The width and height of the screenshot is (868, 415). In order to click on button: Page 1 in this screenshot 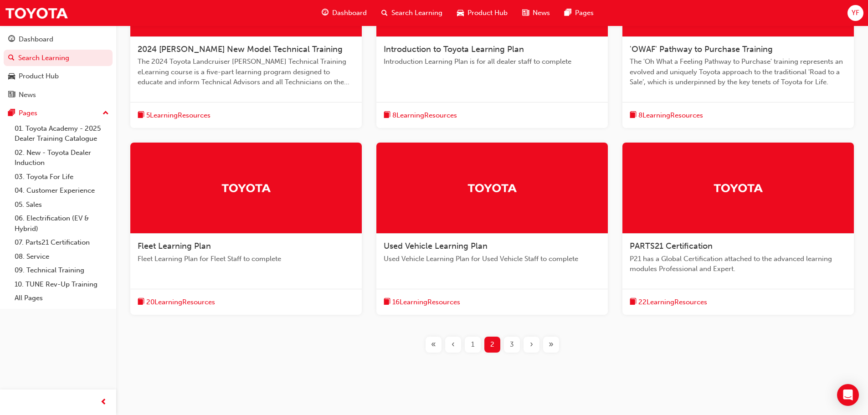, I will do `click(473, 344)`.